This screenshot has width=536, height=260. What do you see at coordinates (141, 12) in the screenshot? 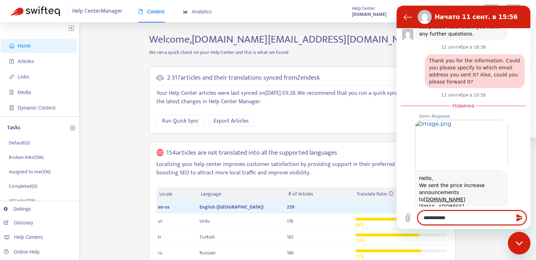
I see `span: book` at bounding box center [141, 12].